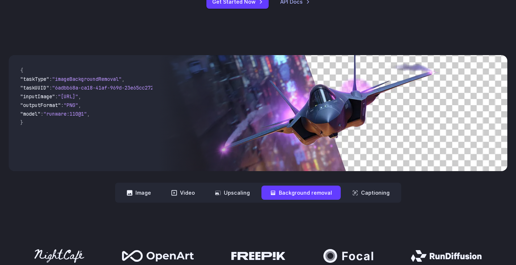  I want to click on span: "6adbb68a-ca18-41af-969d-23e65cc2729c", so click(107, 88).